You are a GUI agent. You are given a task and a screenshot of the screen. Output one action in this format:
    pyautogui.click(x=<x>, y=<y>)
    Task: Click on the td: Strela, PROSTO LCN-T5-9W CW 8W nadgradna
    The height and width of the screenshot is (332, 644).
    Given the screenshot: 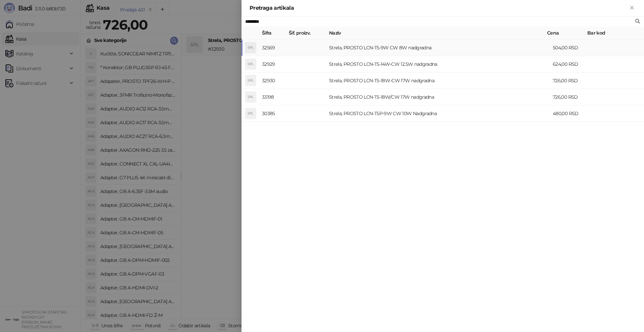 What is the action you would take?
    pyautogui.click(x=438, y=47)
    